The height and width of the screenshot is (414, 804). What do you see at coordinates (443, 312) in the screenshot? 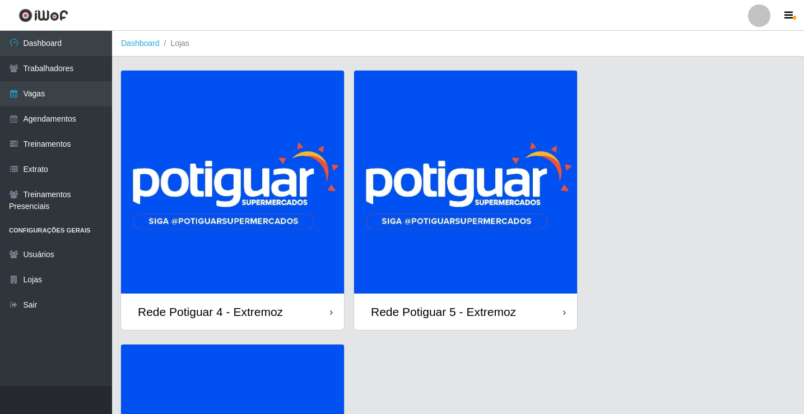
I see `div: Rede Potiguar 5 - Extremoz` at bounding box center [443, 312].